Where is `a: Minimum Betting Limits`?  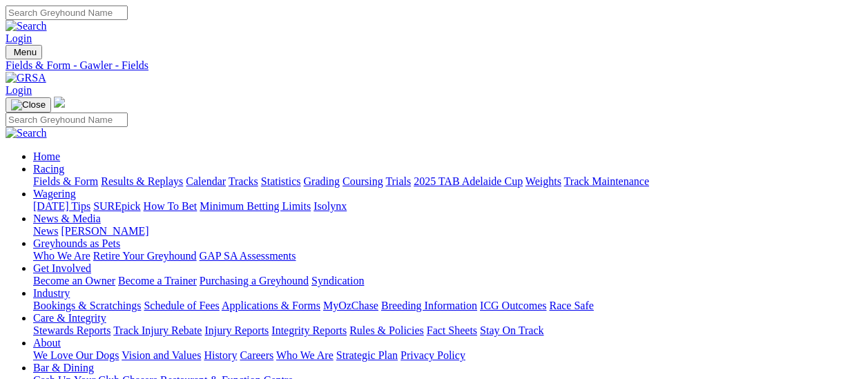
a: Minimum Betting Limits is located at coordinates (255, 206).